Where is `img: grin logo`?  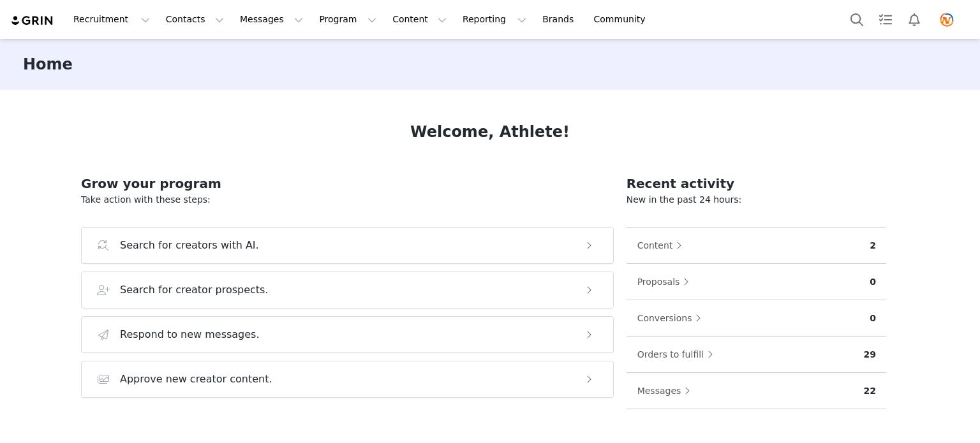 img: grin logo is located at coordinates (32, 21).